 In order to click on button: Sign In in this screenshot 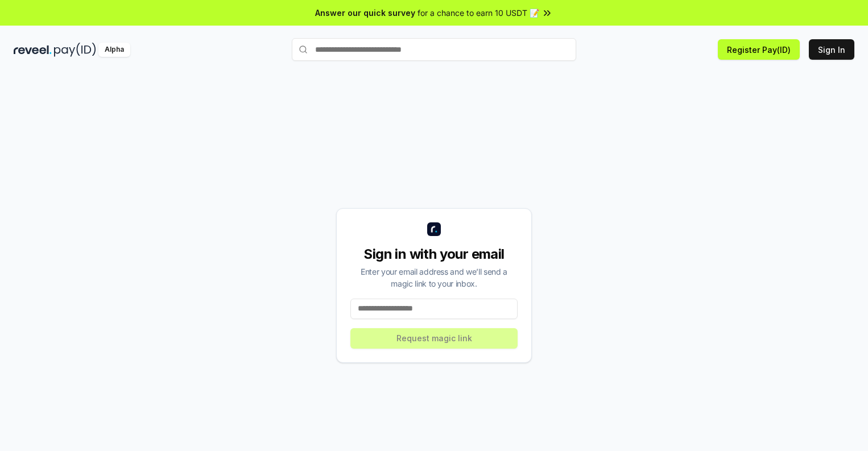, I will do `click(831, 49)`.